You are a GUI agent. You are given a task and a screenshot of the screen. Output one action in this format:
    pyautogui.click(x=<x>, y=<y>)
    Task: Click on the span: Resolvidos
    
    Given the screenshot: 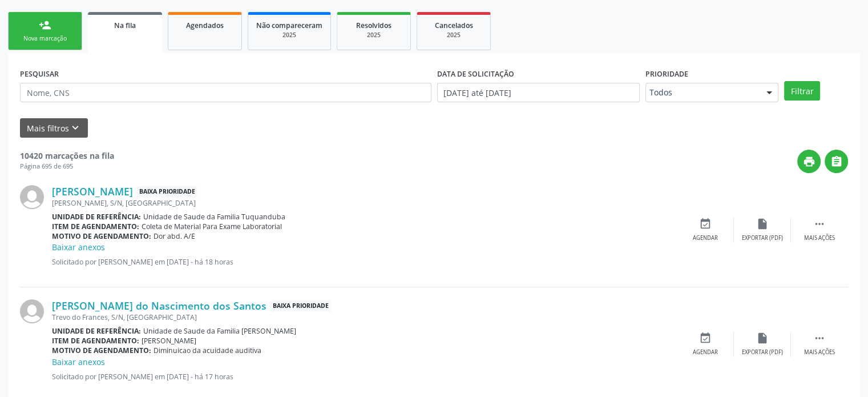 What is the action you would take?
    pyautogui.click(x=374, y=25)
    